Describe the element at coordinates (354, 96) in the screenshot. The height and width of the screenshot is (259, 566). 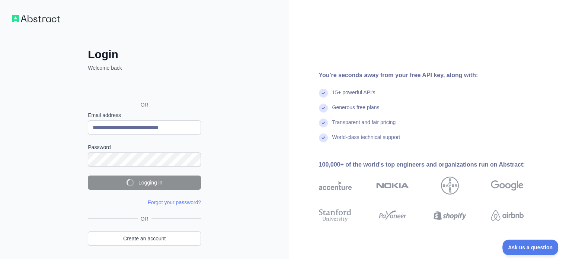
I see `div: 15+ powerful API's` at that location.